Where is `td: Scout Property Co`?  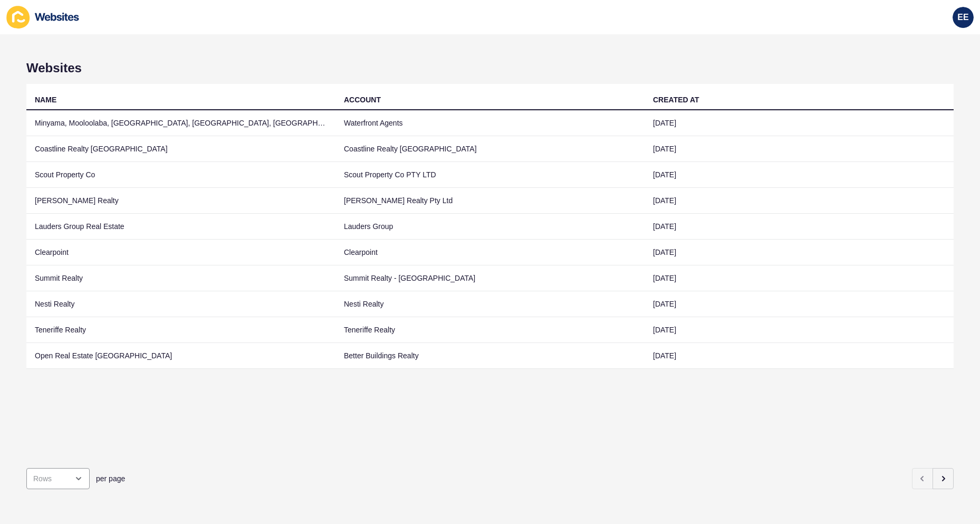 td: Scout Property Co is located at coordinates (181, 175).